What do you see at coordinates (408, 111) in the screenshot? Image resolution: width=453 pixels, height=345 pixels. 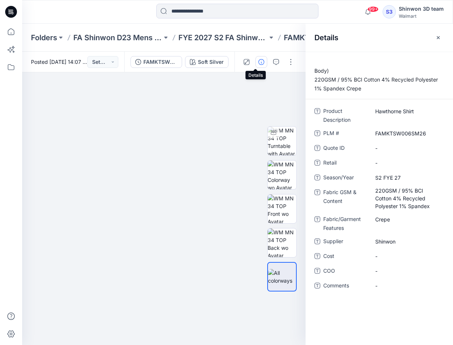 I see `span: Hawthorne Shirt` at bounding box center [408, 111].